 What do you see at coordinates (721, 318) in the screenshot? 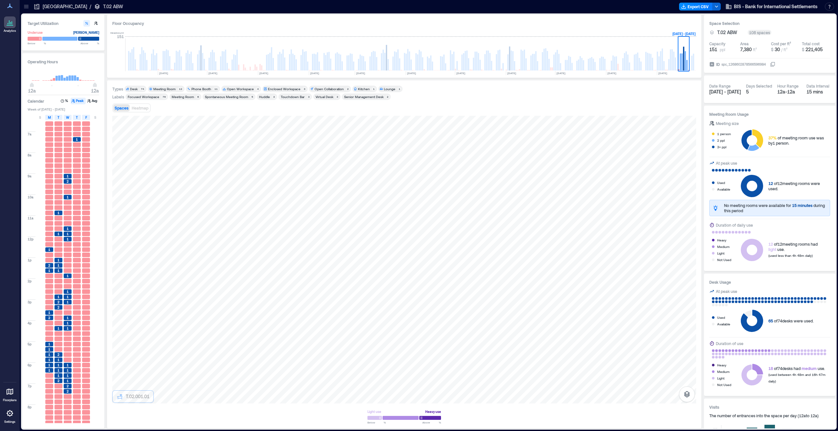
I see `div: Used` at bounding box center [721, 318].